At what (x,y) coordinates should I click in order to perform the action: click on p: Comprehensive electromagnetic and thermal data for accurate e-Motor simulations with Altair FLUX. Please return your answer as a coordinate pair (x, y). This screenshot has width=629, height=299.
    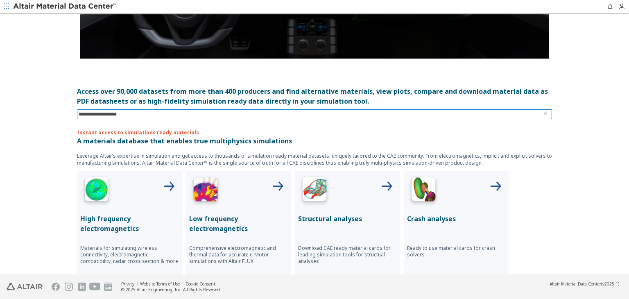
    Looking at the image, I should click on (238, 255).